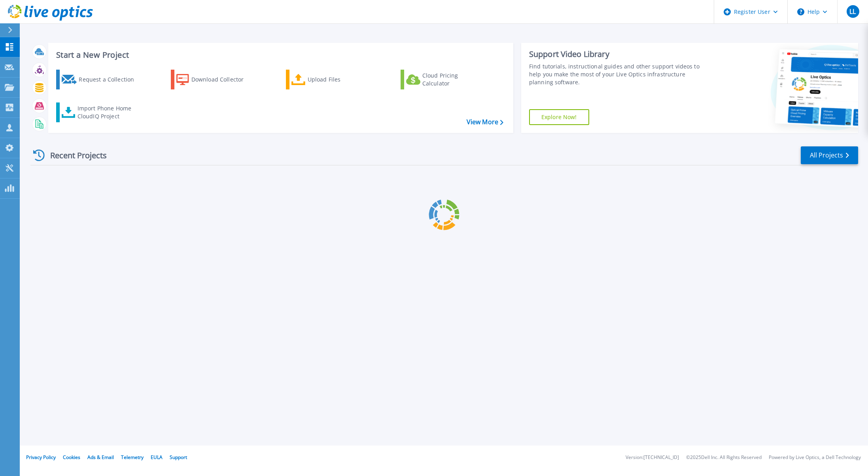  What do you see at coordinates (132, 457) in the screenshot?
I see `a: Telemetry` at bounding box center [132, 457].